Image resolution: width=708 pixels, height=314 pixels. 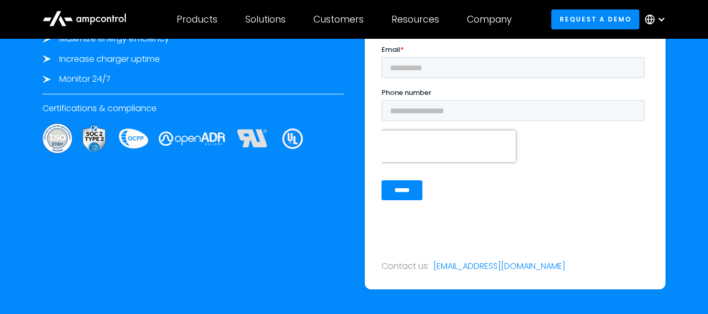 I want to click on div: Increase charger uptime, so click(x=109, y=59).